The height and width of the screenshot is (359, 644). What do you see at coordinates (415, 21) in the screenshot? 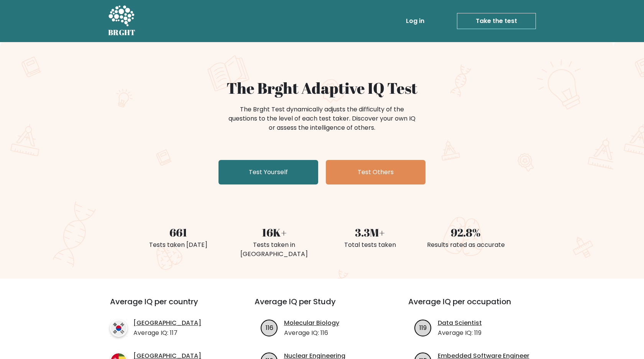
I see `a: Log in` at bounding box center [415, 21].